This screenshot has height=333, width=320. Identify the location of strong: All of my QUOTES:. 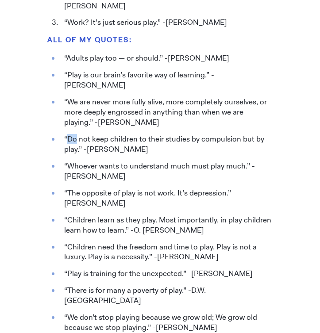
(89, 39).